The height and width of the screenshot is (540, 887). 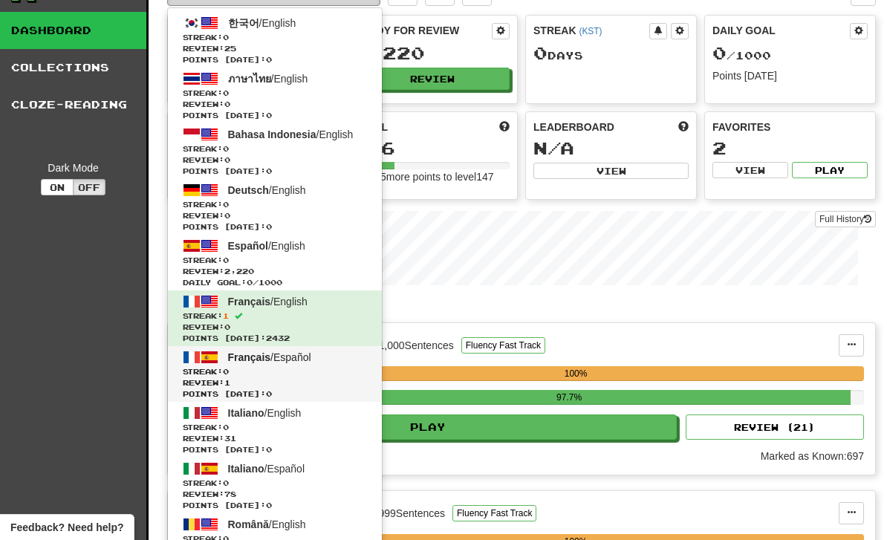 What do you see at coordinates (250, 79) in the screenshot?
I see `span: ภาษาไทย` at bounding box center [250, 79].